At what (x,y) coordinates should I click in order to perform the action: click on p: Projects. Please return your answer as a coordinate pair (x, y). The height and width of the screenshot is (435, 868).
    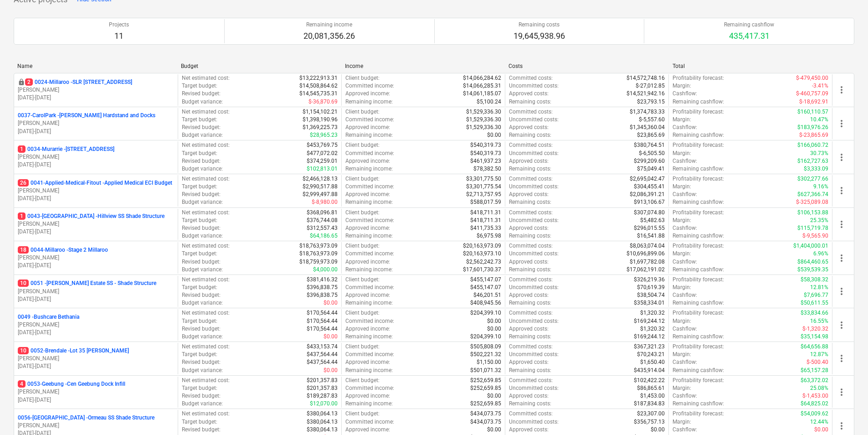
    Looking at the image, I should click on (119, 25).